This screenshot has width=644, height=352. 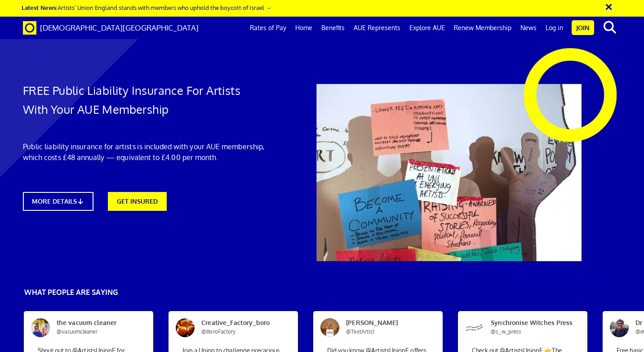 What do you see at coordinates (528, 28) in the screenshot?
I see `a: News` at bounding box center [528, 28].